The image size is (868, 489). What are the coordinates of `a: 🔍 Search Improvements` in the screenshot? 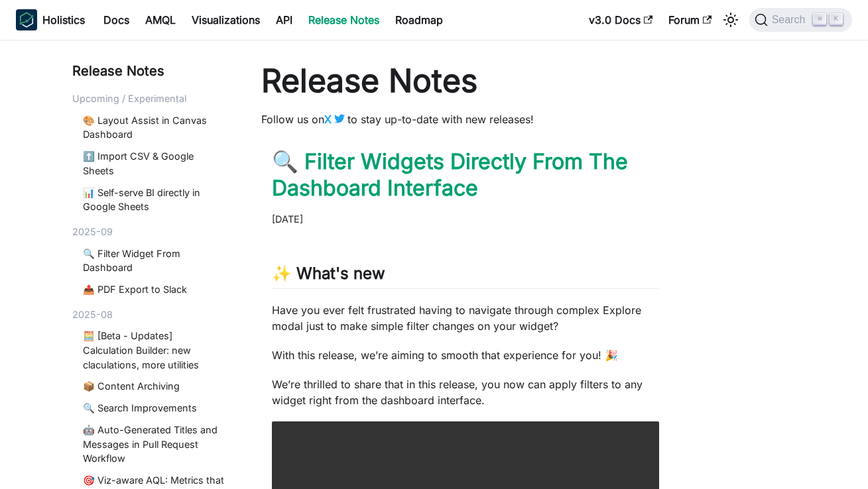 It's located at (153, 408).